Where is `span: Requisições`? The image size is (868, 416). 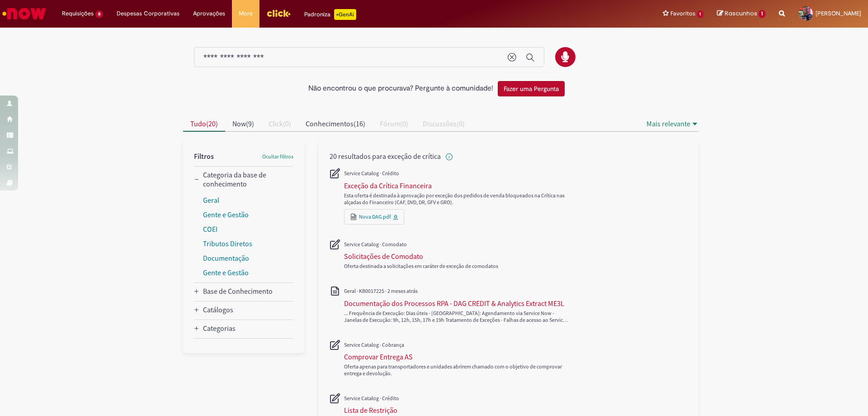 span: Requisições is located at coordinates (78, 13).